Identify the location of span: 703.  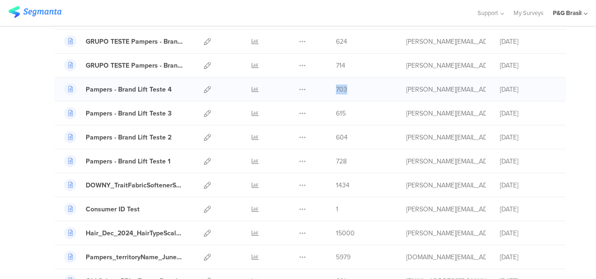
(342, 89).